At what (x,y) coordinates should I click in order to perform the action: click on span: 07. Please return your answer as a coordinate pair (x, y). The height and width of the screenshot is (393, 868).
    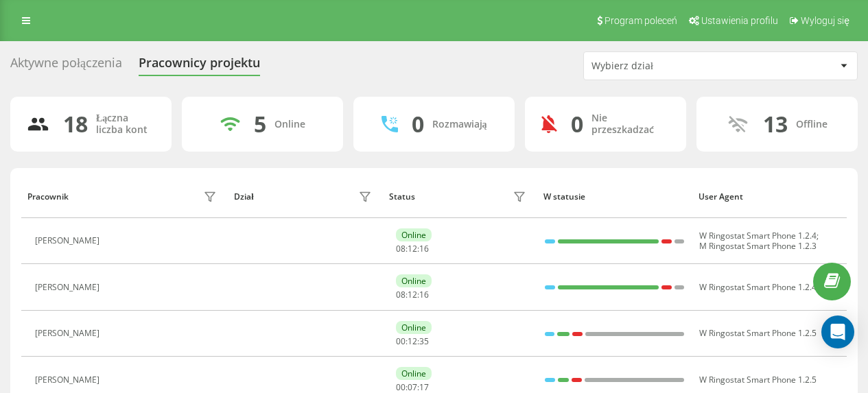
    Looking at the image, I should click on (412, 387).